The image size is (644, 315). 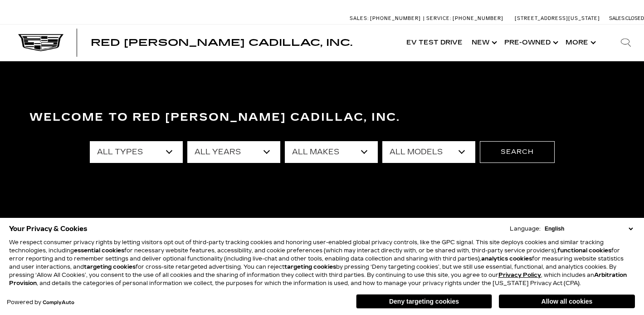 What do you see at coordinates (322, 262) in the screenshot?
I see `p: We respect consumer privacy rights by letting visitors opt out of third-party tracking cookies an...` at bounding box center [322, 262].